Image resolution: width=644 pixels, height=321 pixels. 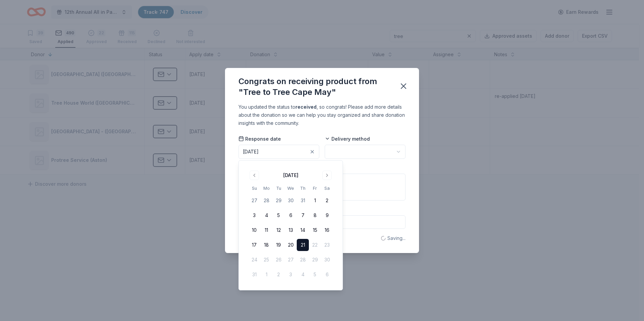 What do you see at coordinates (260, 139) in the screenshot?
I see `span: Response date` at bounding box center [260, 139].